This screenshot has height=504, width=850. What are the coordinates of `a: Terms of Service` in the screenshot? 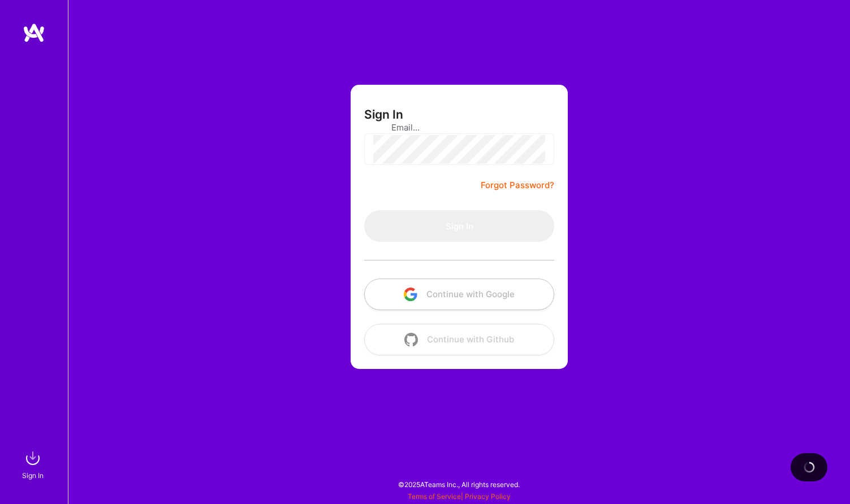 It's located at (434, 496).